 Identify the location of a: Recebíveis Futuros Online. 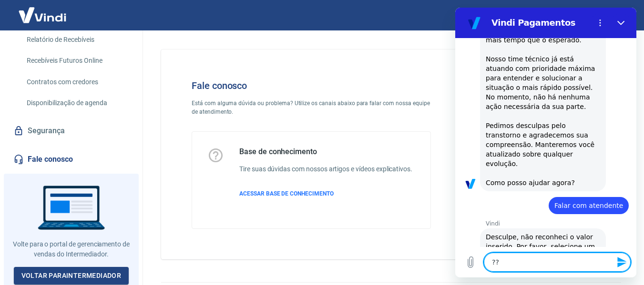
(77, 60).